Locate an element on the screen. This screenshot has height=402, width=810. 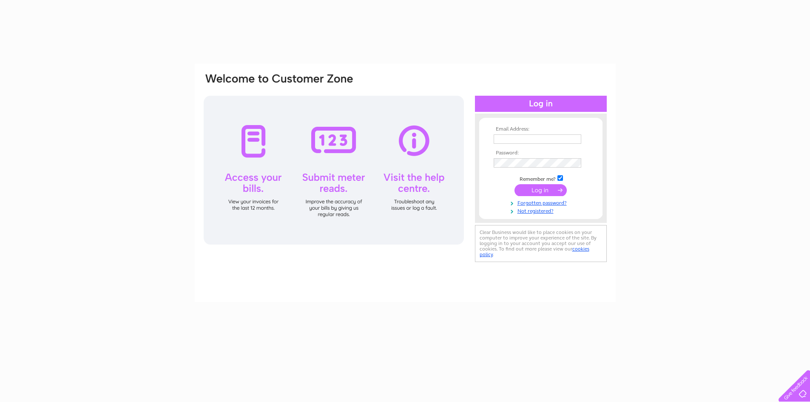
a: cookies policy is located at coordinates (534, 251).